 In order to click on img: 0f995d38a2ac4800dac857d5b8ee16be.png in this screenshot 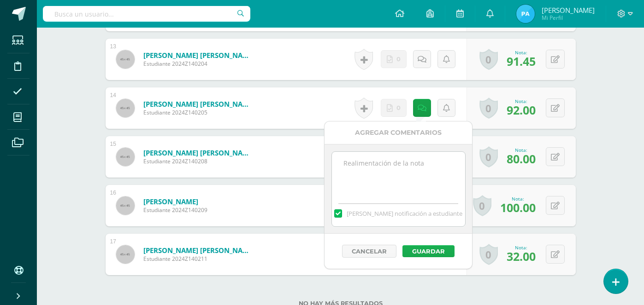, I will do `click(525, 14)`.